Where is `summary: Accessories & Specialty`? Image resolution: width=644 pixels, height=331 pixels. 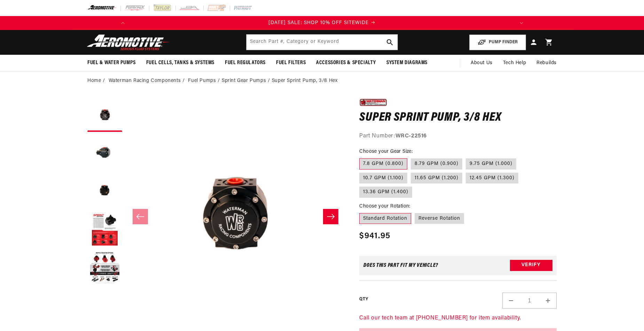 summary: Accessories & Specialty is located at coordinates (346, 62).